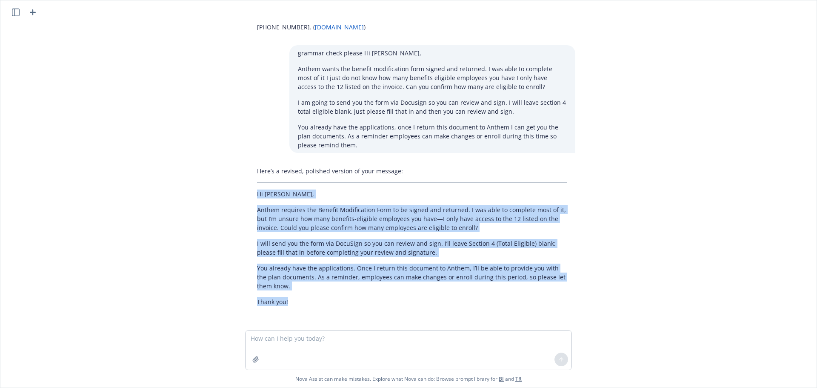 The height and width of the screenshot is (388, 817). What do you see at coordinates (432, 136) in the screenshot?
I see `p: You already have the applications, once I return this document to Anthem I can get you the plan d...` at bounding box center [432, 136].